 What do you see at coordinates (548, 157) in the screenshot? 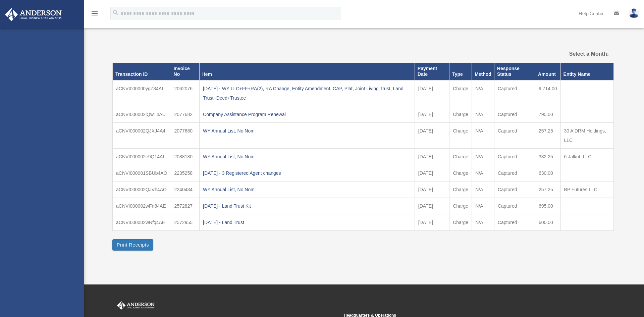
I see `td: 332.25` at bounding box center [548, 157].